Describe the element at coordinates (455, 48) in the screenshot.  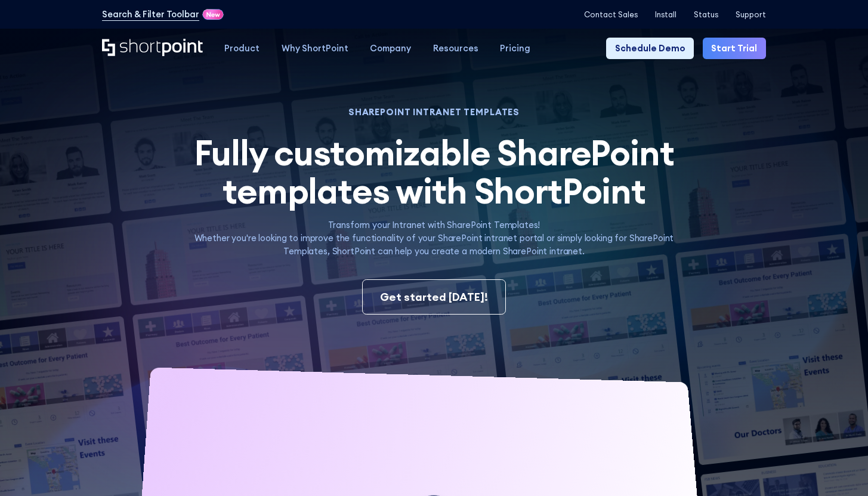
I see `a: Resources` at that location.